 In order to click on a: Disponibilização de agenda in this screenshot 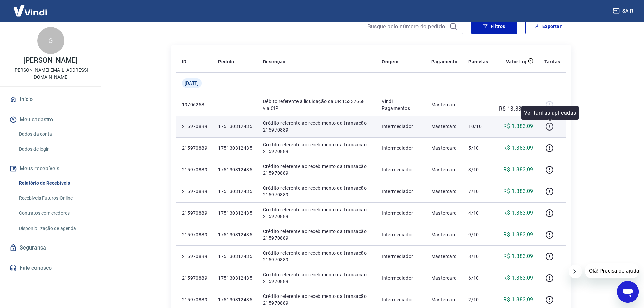, I will do `click(54, 228)`.